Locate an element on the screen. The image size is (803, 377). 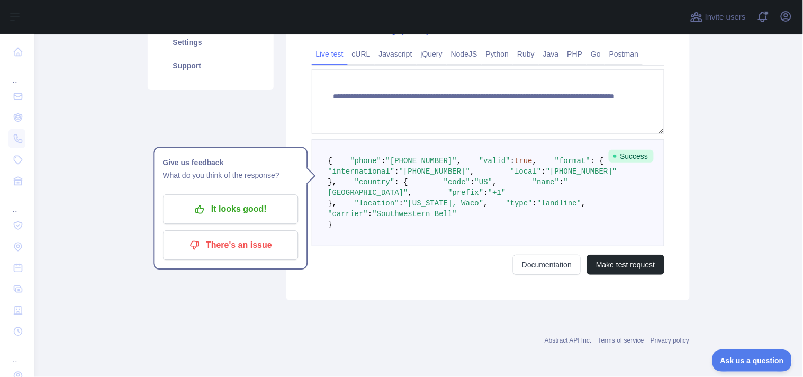
h1: Give us feedback is located at coordinates (230, 163).